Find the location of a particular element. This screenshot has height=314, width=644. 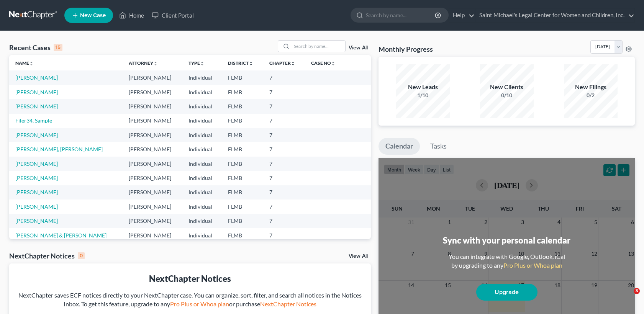

a: Help is located at coordinates (462, 15).